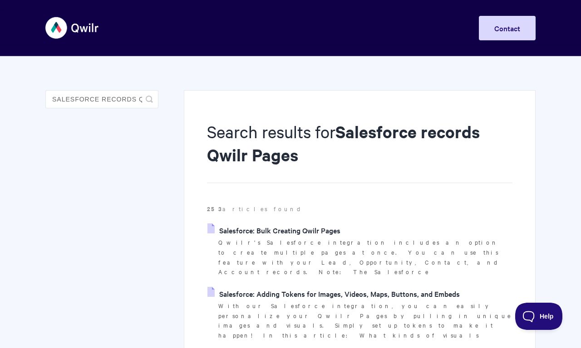 This screenshot has height=348, width=581. What do you see at coordinates (102, 99) in the screenshot?
I see `input: Search` at bounding box center [102, 99].